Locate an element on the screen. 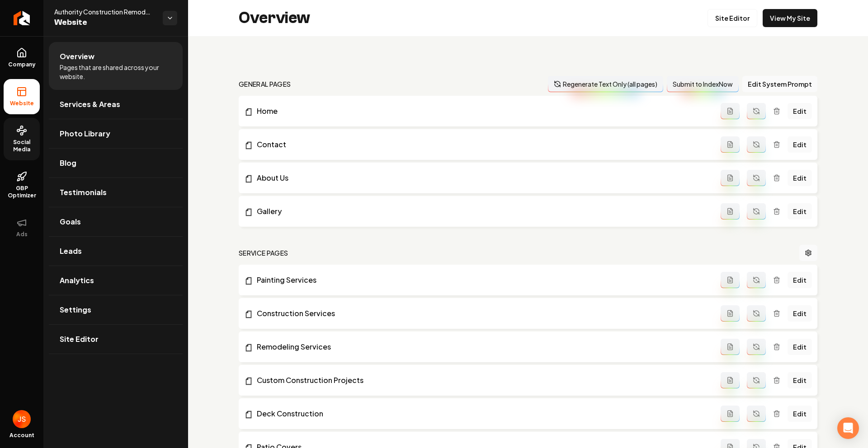 Image resolution: width=868 pixels, height=448 pixels. span: Goals is located at coordinates (71, 222).